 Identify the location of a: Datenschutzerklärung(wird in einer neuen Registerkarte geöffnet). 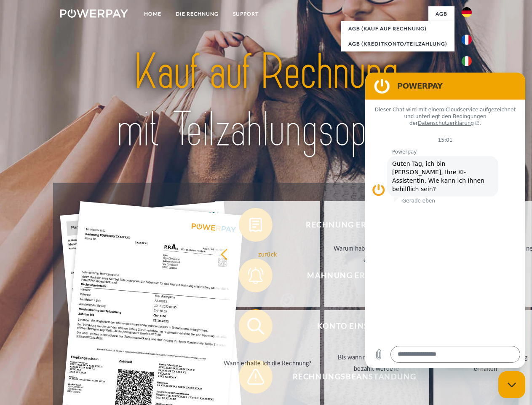
(83, 50).